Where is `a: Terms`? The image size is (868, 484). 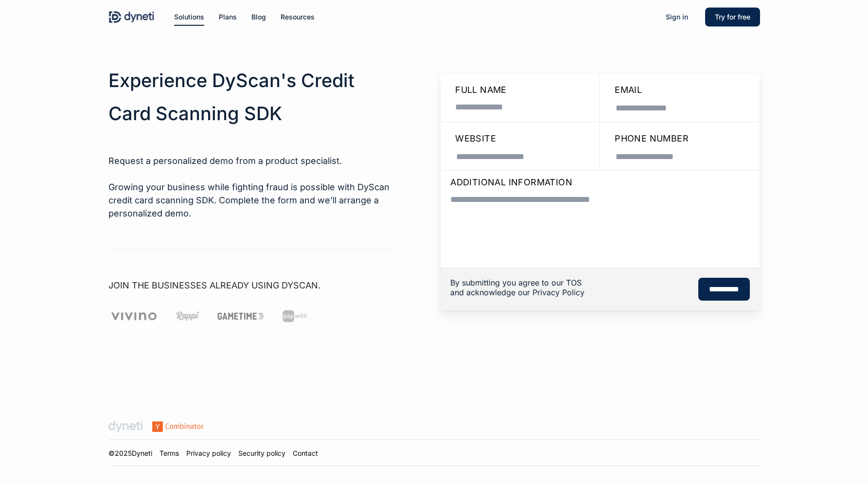 a: Terms is located at coordinates (169, 452).